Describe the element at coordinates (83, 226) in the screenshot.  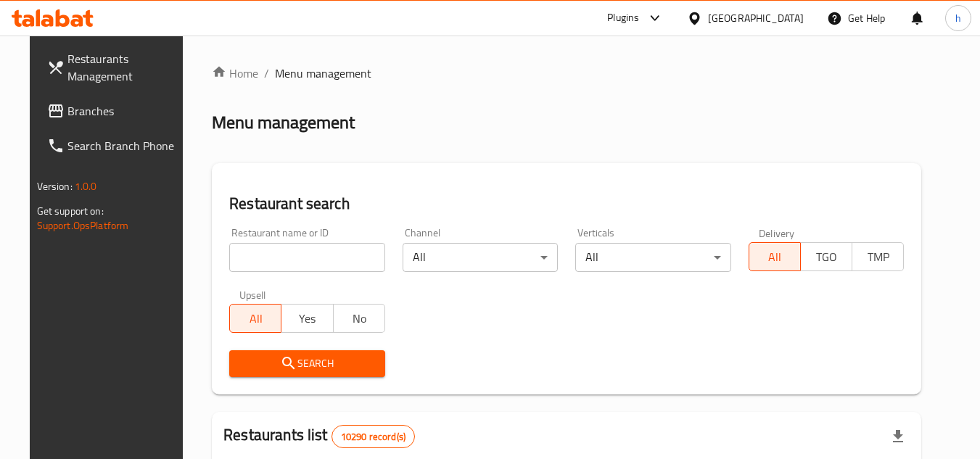
I see `a: Support.OpsPlatform` at that location.